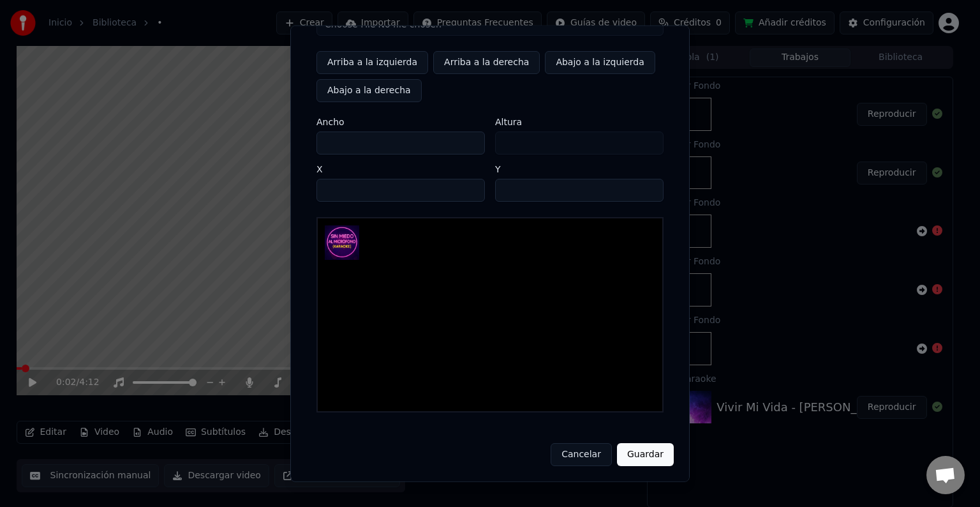 The width and height of the screenshot is (980, 507). Describe the element at coordinates (580, 169) in the screenshot. I see `label: Y` at that location.